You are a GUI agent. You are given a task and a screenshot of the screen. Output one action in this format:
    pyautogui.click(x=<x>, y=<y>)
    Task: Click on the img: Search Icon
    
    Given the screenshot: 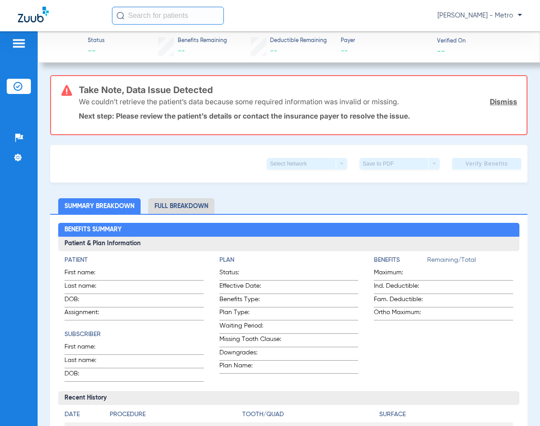 What is the action you would take?
    pyautogui.click(x=120, y=16)
    